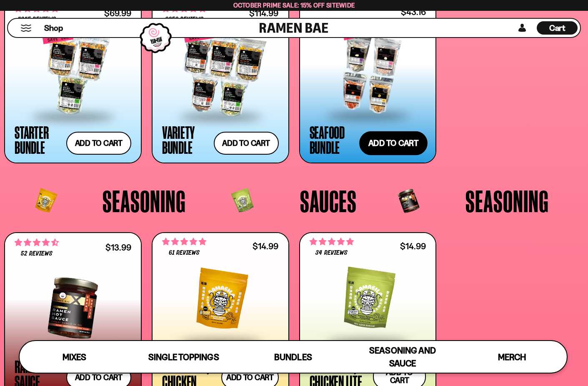  I want to click on span: 4.84 stars, so click(184, 241).